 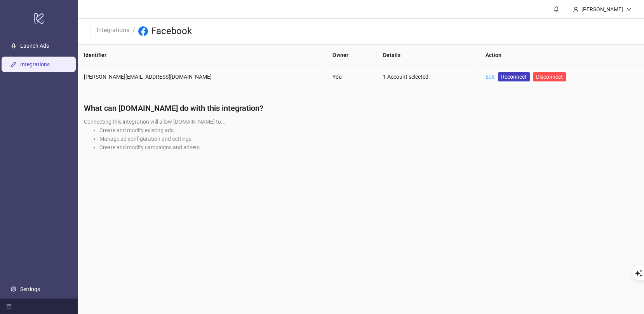 What do you see at coordinates (351, 77) in the screenshot?
I see `div: You` at bounding box center [351, 77].